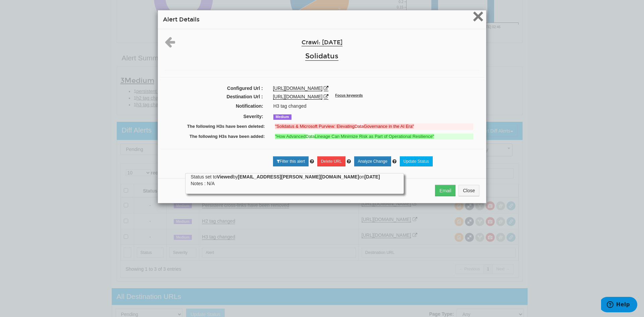 The image size is (644, 317). I want to click on span: Medium, so click(283, 117).